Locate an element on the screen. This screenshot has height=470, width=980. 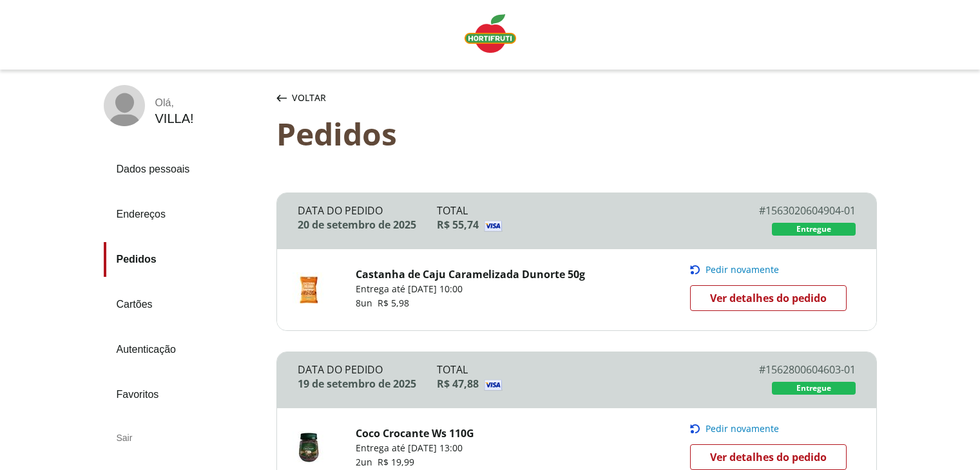
a: Endereços is located at coordinates (185, 214).